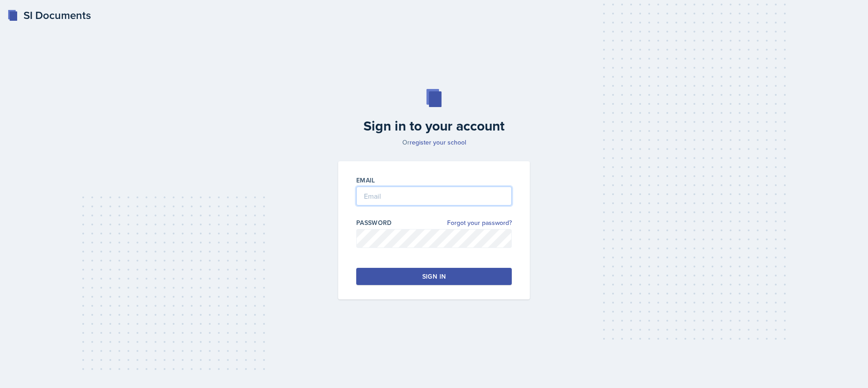 Image resolution: width=868 pixels, height=388 pixels. Describe the element at coordinates (434, 277) in the screenshot. I see `div: Sign in` at that location.